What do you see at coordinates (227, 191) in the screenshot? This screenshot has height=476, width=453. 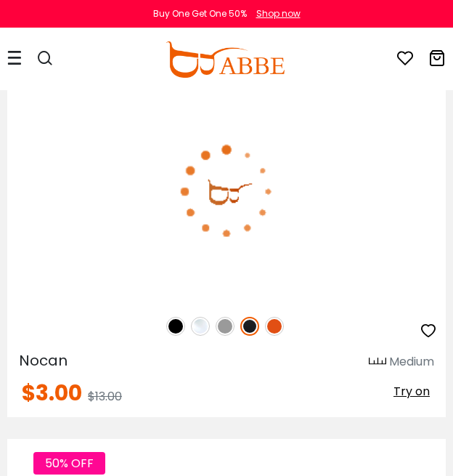 I see `img: Matte-black Nocan - TR ,Universal Bridge Fit` at bounding box center [227, 191].